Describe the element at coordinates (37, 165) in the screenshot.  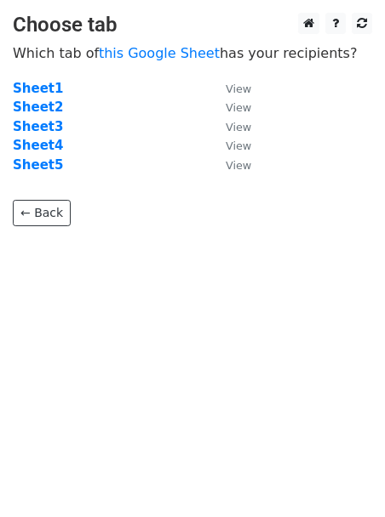
I see `a: Sheet5` at that location.